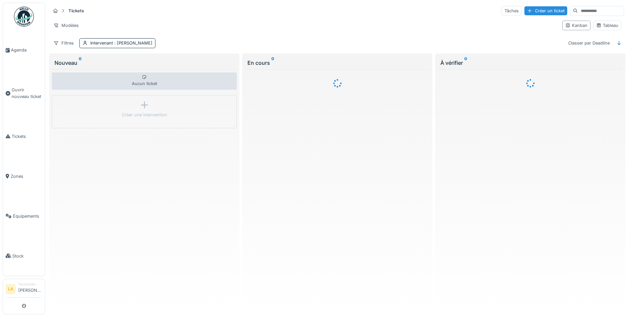  I want to click on div: Modèles, so click(66, 25).